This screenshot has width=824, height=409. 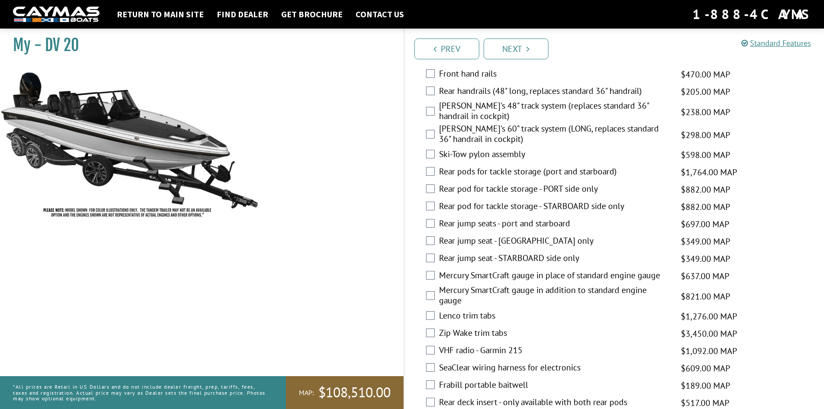 I want to click on span: $598.00 MAP, so click(x=705, y=155).